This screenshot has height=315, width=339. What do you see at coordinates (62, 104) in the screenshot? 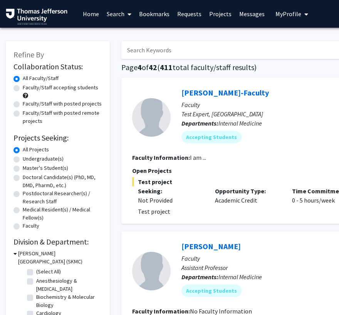
I see `label: Faculty/Staff with posted projects` at bounding box center [62, 104].